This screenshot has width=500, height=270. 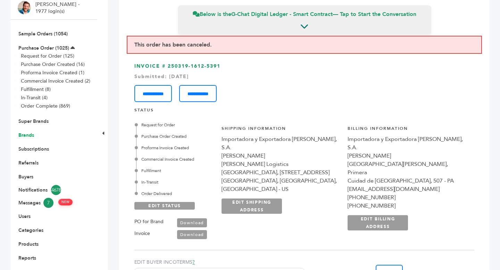 What do you see at coordinates (407, 130) in the screenshot?
I see `h4: Billing Information` at bounding box center [407, 130].